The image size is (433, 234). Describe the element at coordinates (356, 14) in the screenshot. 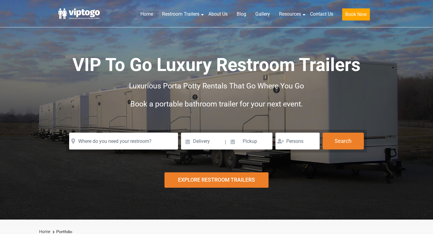

I see `button: Book Now` at that location.